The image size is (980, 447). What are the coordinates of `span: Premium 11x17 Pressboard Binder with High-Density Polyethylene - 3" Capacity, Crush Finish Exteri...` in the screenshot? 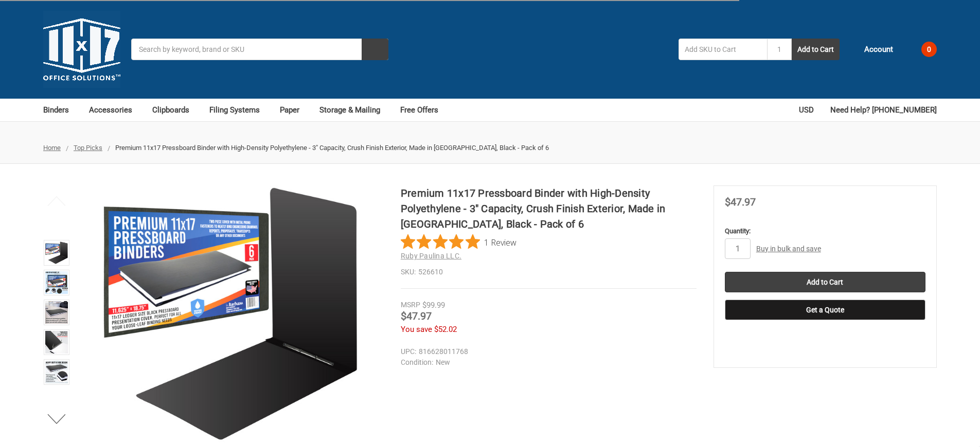 It's located at (332, 148).